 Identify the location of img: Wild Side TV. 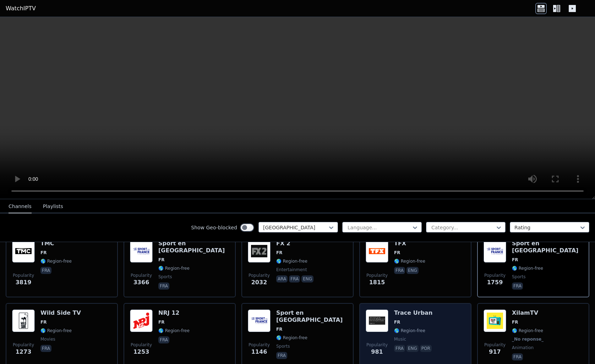
(23, 321).